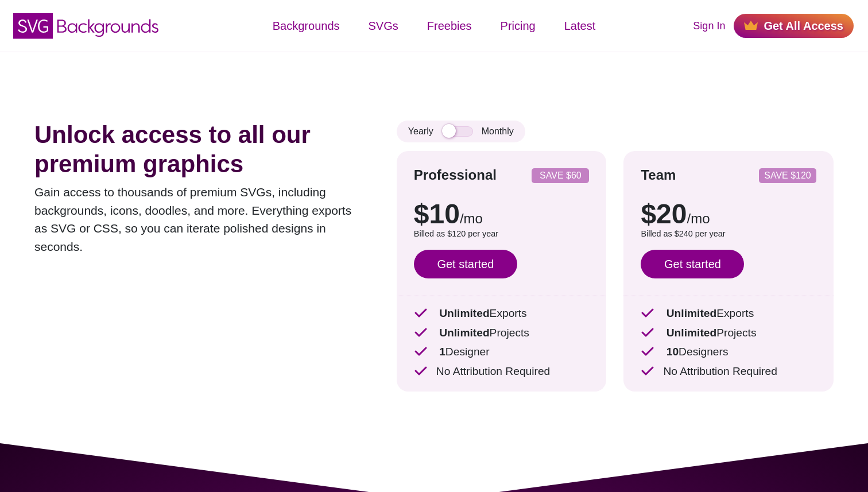 Image resolution: width=868 pixels, height=492 pixels. Describe the element at coordinates (383, 26) in the screenshot. I see `a: SVGs` at that location.